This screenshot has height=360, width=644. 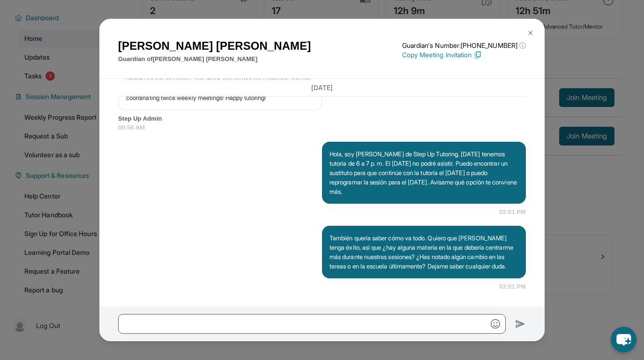 What do you see at coordinates (523, 45) in the screenshot?
I see `span: ⓘ` at bounding box center [523, 45].